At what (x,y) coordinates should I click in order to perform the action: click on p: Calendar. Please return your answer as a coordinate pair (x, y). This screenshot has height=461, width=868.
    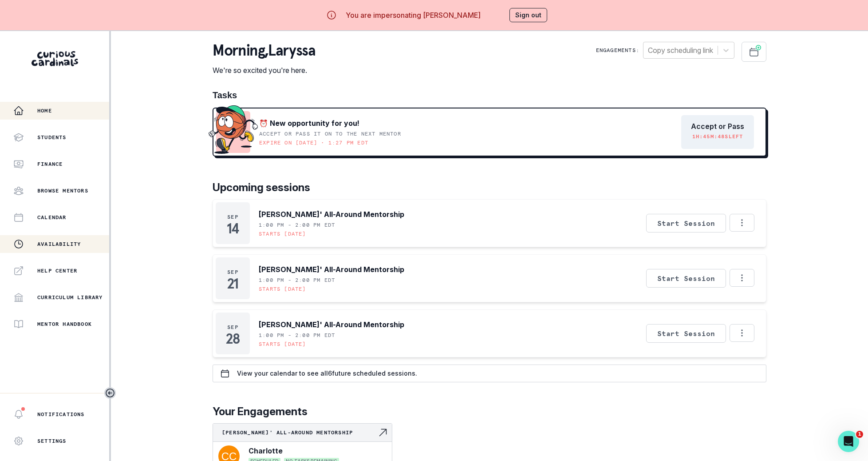
    Looking at the image, I should click on (52, 217).